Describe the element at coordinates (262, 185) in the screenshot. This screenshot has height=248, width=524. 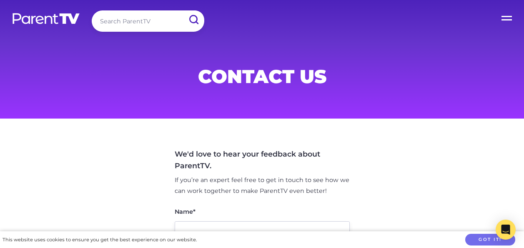
I see `p: If you’re an expert feel free to get in touch to see how we can work together to make ParentTV ev...` at that location.